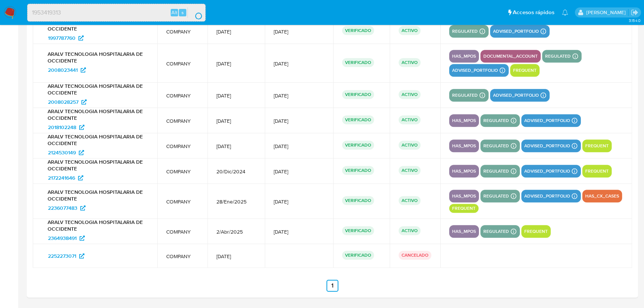  I want to click on a: Salir, so click(634, 12).